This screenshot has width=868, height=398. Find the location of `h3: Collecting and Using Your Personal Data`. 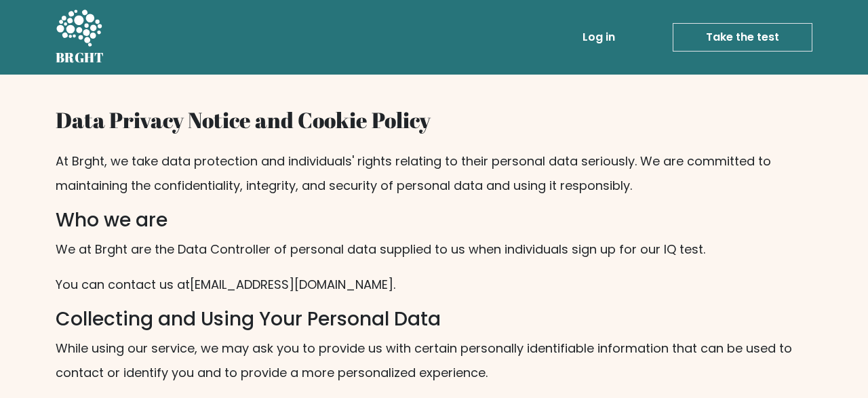

h3: Collecting and Using Your Personal Data is located at coordinates (434, 319).